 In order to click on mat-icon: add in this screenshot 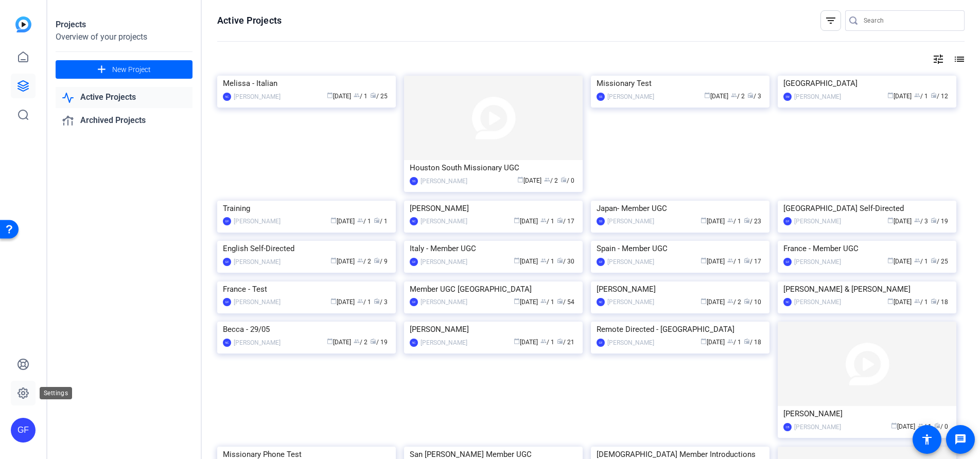, I will do `click(102, 69)`.